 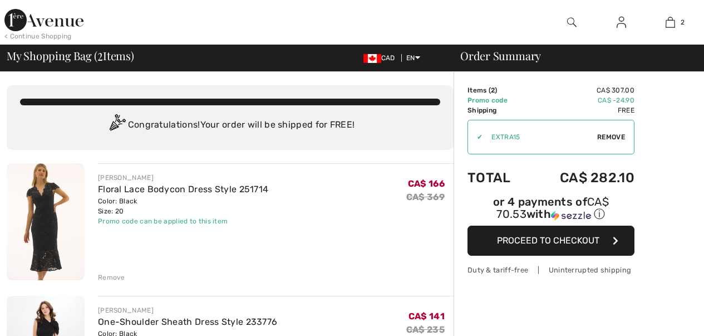 I want to click on a: 2, so click(x=670, y=22).